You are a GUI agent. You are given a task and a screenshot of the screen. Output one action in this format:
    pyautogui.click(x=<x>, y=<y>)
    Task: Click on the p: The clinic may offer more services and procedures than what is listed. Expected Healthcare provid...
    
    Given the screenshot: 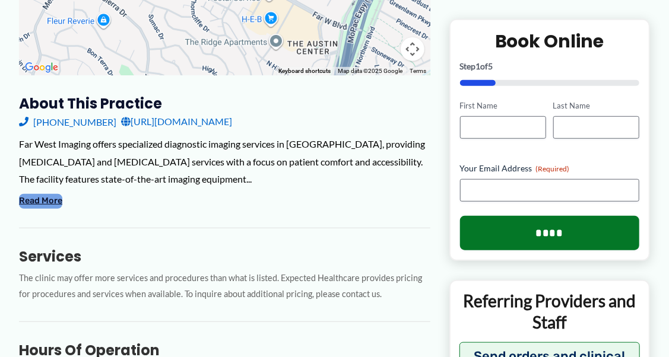 What is the action you would take?
    pyautogui.click(x=224, y=287)
    